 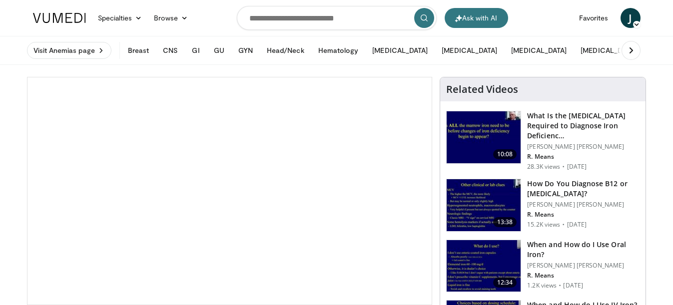 I want to click on a: Visit Anemias page, so click(x=69, y=50).